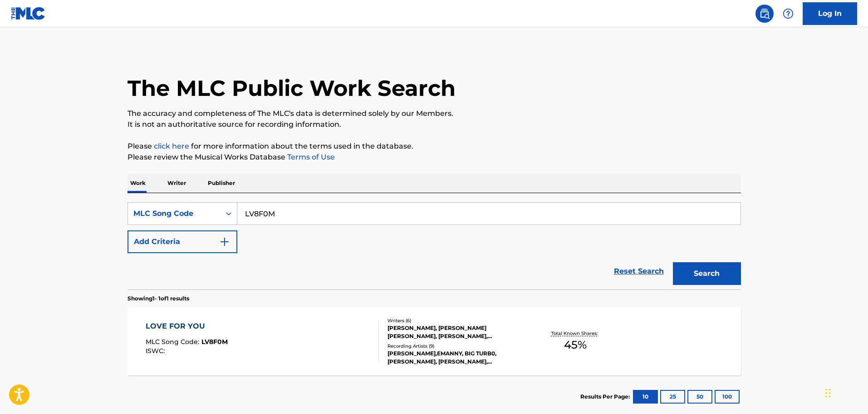 Image resolution: width=868 pixels, height=414 pixels. What do you see at coordinates (700, 396) in the screenshot?
I see `button: 50` at bounding box center [700, 396].